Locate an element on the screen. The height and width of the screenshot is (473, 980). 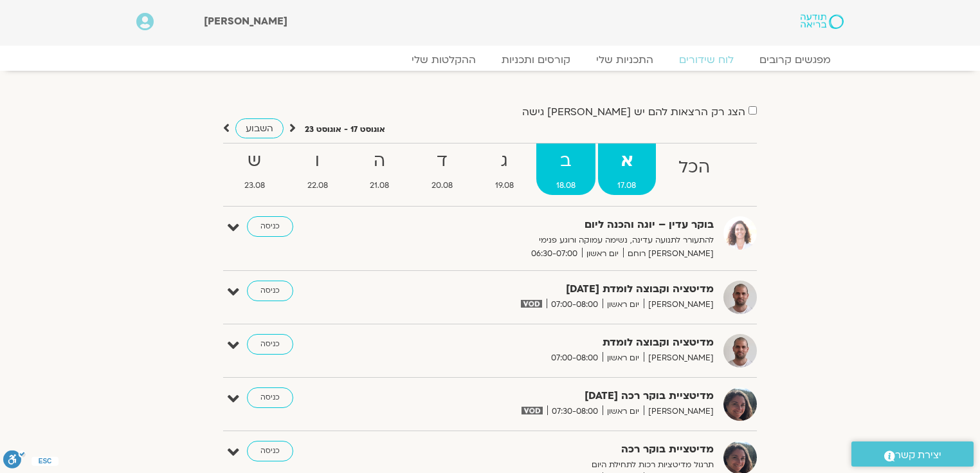
a: ה21.08 is located at coordinates (380, 169).